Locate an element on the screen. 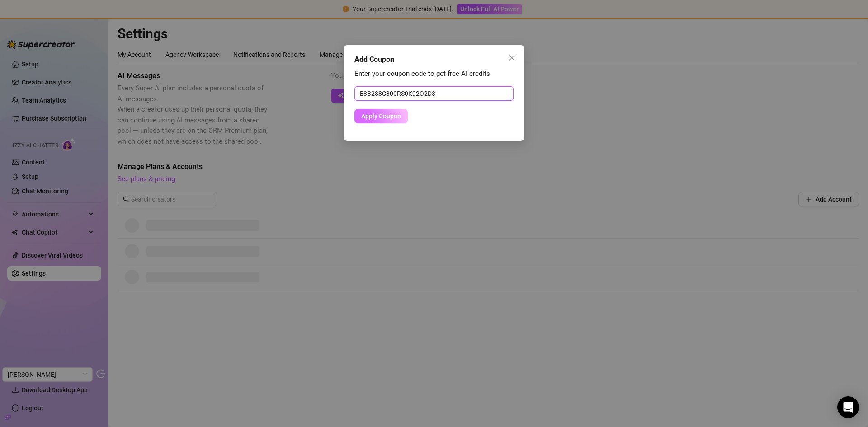 The image size is (868, 427). button: Close is located at coordinates (512, 57).